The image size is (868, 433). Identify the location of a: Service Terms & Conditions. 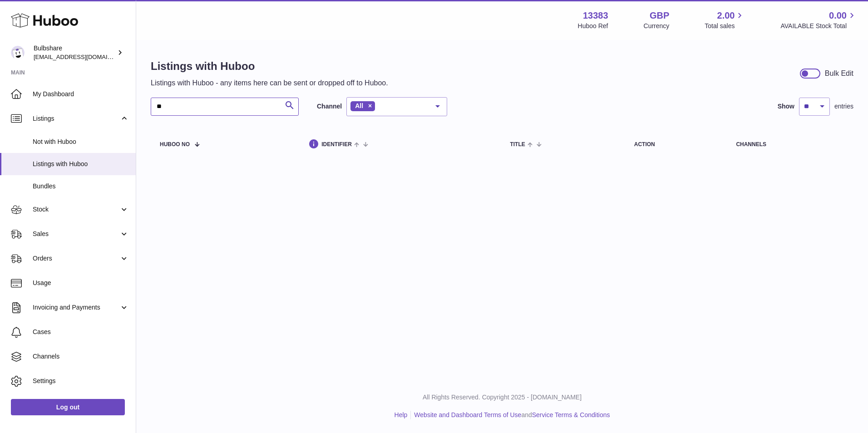
(572, 415).